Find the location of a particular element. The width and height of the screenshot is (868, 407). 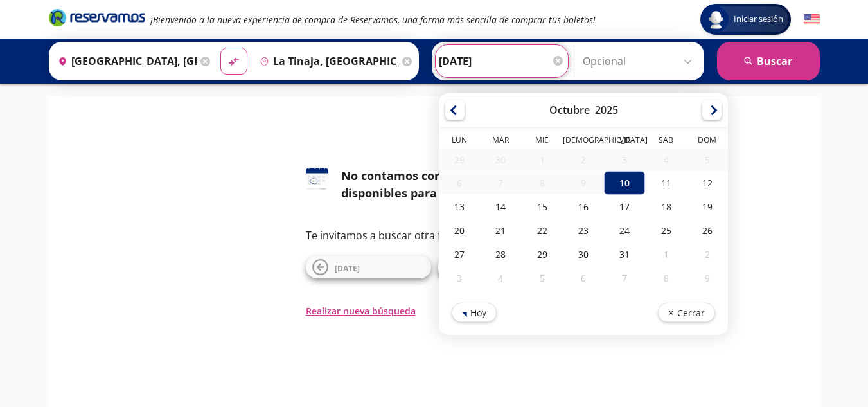

input: Elegir Fecha is located at coordinates (501, 61).